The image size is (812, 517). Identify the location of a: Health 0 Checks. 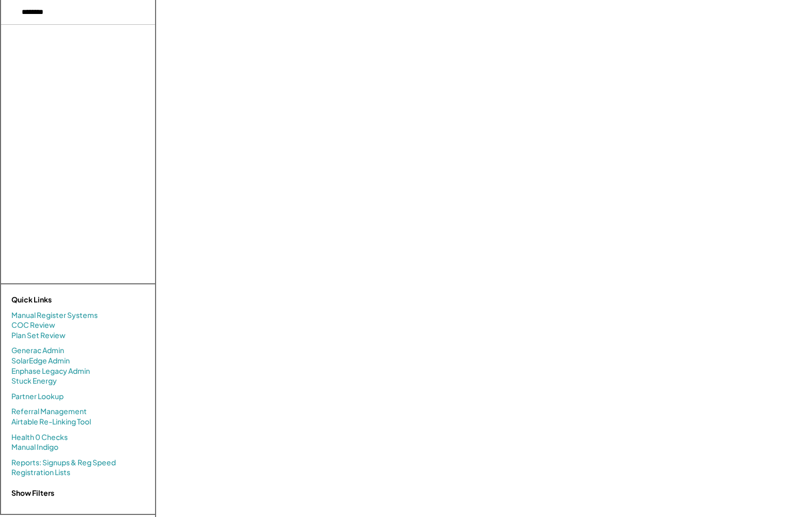
(39, 437).